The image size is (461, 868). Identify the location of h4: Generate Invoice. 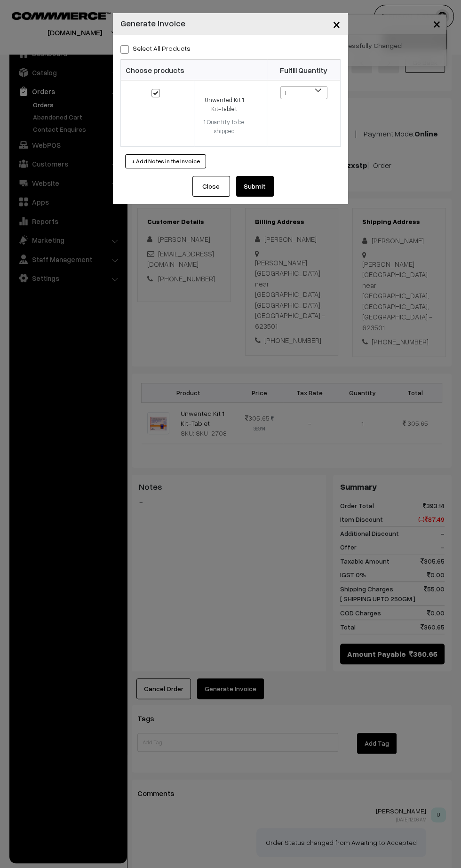
(153, 23).